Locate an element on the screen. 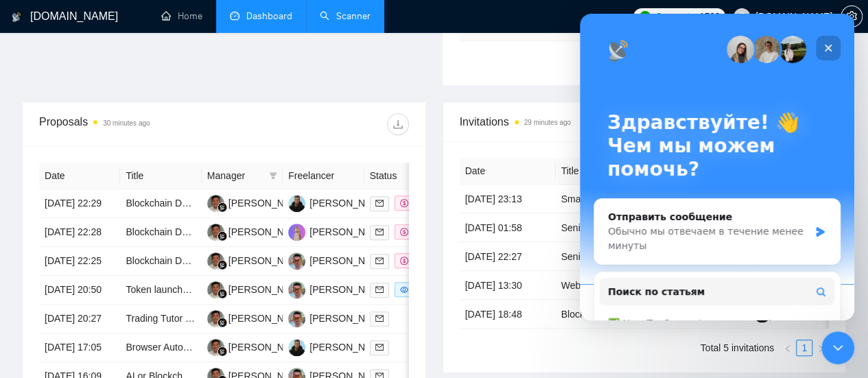  td: Senior Blockchain Developer | Staking Expert is located at coordinates (604, 228).